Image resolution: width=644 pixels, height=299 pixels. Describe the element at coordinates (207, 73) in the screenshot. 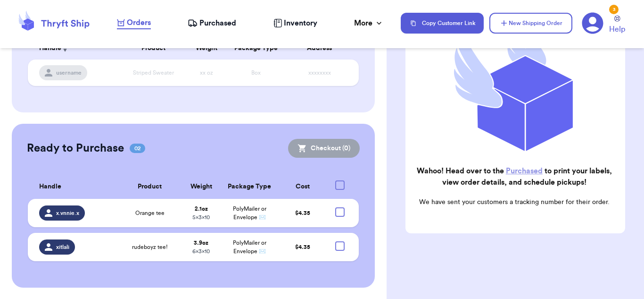

I see `span: xx oz` at that location.